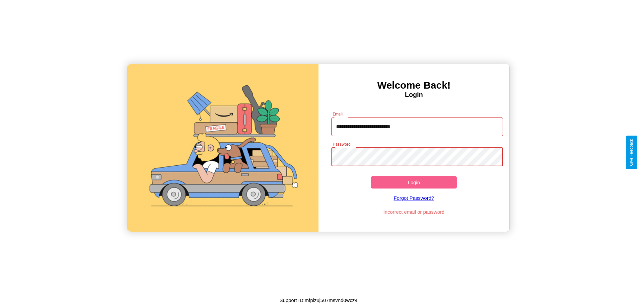 Image resolution: width=637 pixels, height=305 pixels. What do you see at coordinates (318, 300) in the screenshot?
I see `p: Support ID: mfpizuj507msvnd0wcz4` at bounding box center [318, 300].